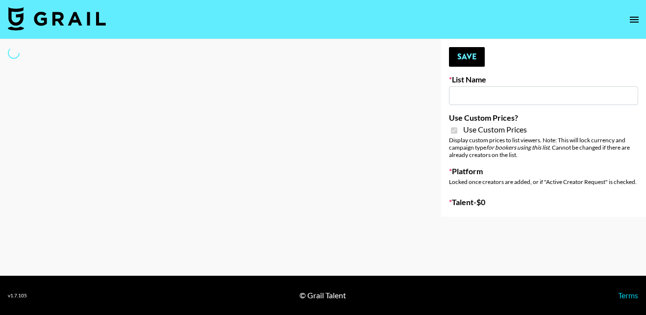  Describe the element at coordinates (544, 147) in the screenshot. I see `div: Display custom prices to list viewers. Note: This will lock currency and campaign type . Cannot b...` at that location.